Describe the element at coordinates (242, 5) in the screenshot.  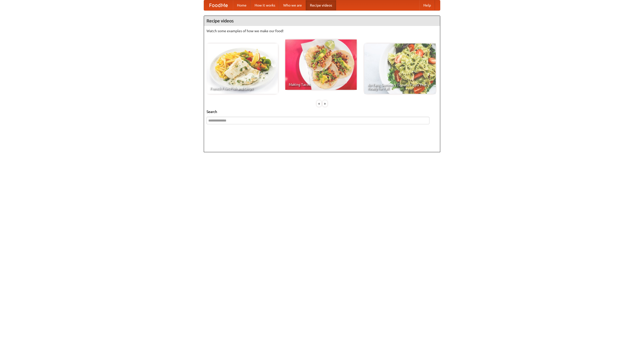
I see `a: Home` at that location.